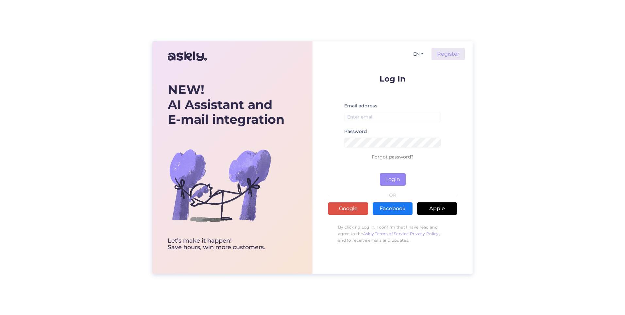  Describe the element at coordinates (187, 56) in the screenshot. I see `img: Askly` at that location.